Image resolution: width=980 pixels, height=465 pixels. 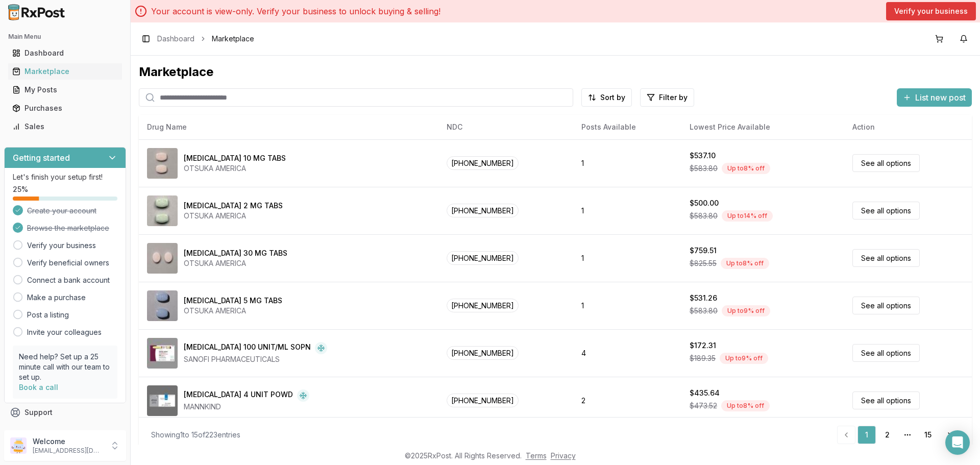 What do you see at coordinates (747, 216) in the screenshot?
I see `div: Up to 14 % off` at bounding box center [747, 216].